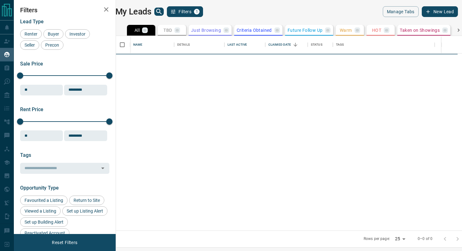 This screenshot has height=251, width=462. Describe the element at coordinates (401, 12) in the screenshot. I see `button: Manage Tabs` at that location.